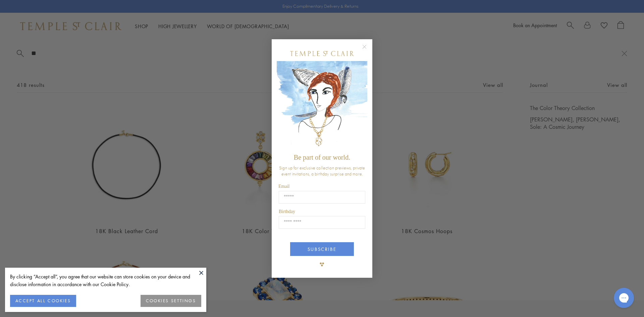  What do you see at coordinates (106, 280) in the screenshot?
I see `div: By clicking “Accept all”, you agree that our website can store cookies on your device and disclos...` at bounding box center [106, 280].